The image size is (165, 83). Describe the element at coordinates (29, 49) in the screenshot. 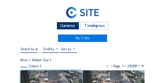

I see `input: Search by date 󰅀` at that location.